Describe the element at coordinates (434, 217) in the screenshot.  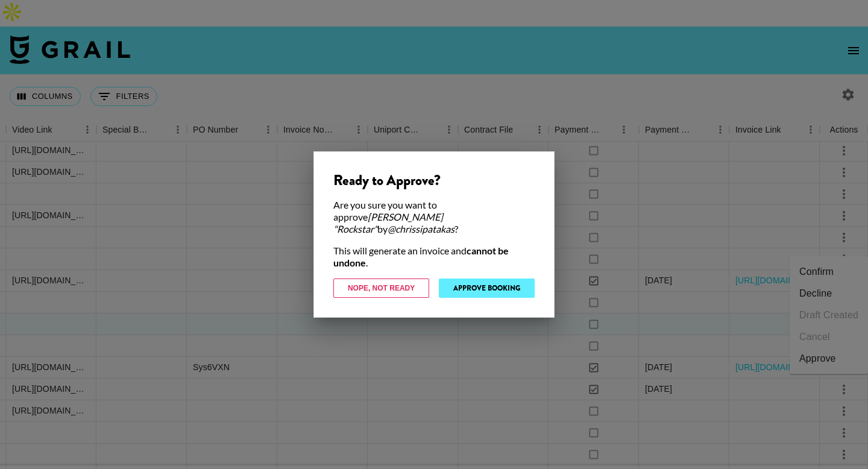
I see `div: Are you sure you want to approve by ?` at that location.